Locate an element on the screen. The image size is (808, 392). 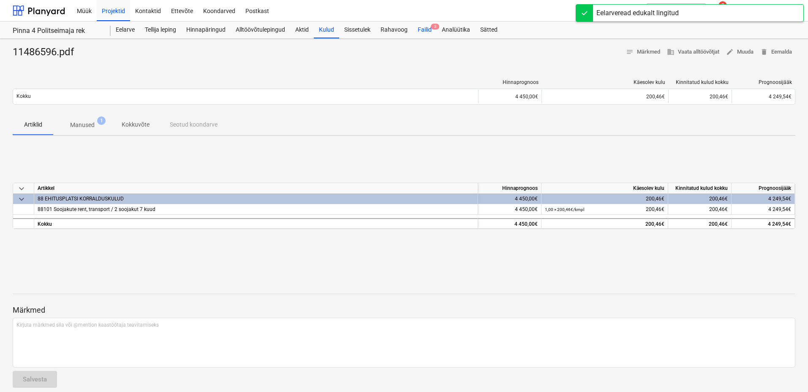
span: delete is located at coordinates (764, 52).